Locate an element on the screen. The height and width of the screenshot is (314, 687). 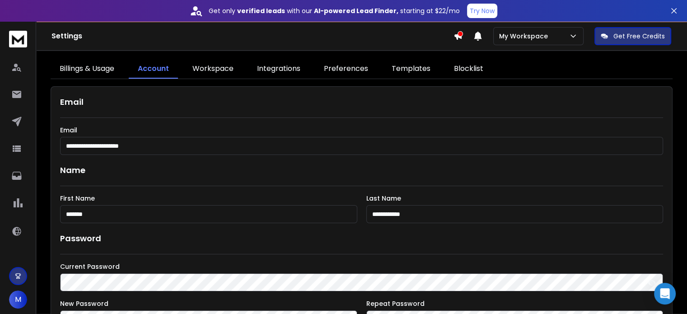
a: Preferences is located at coordinates (346, 69).